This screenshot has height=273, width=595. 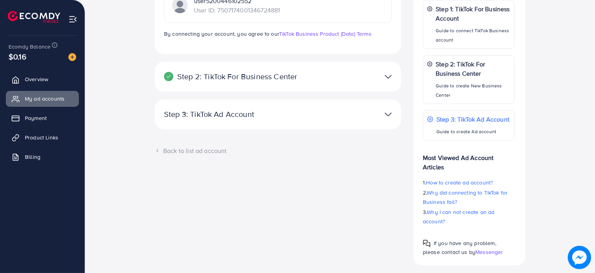 I want to click on p: Step 1: TikTok For Business Account, so click(x=473, y=14).